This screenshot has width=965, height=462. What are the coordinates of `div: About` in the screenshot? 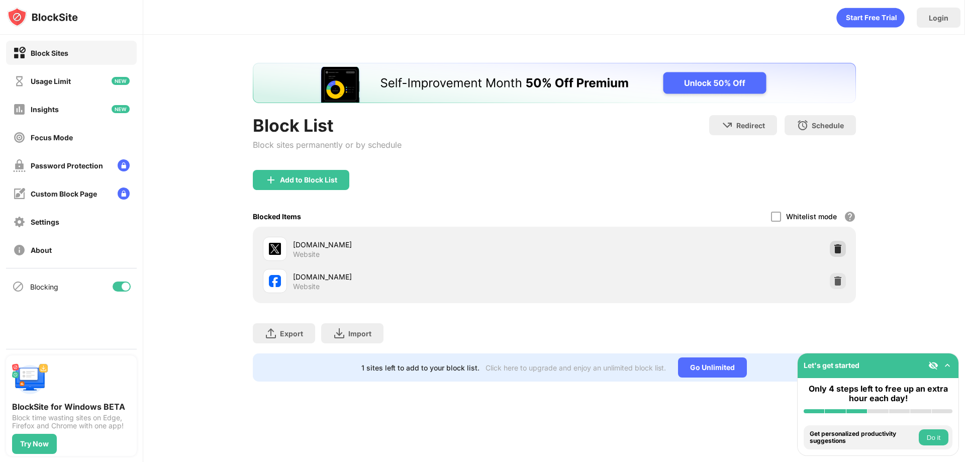 It's located at (41, 250).